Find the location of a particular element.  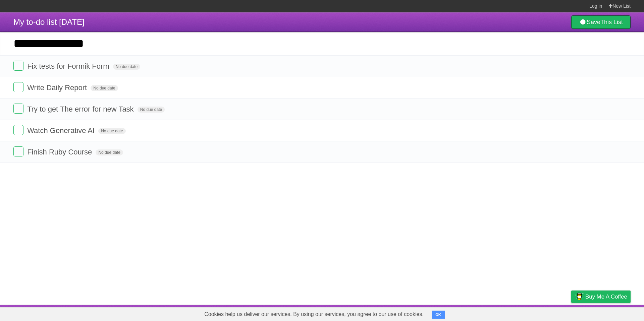

span: Finish Ruby Course is located at coordinates (60, 152).